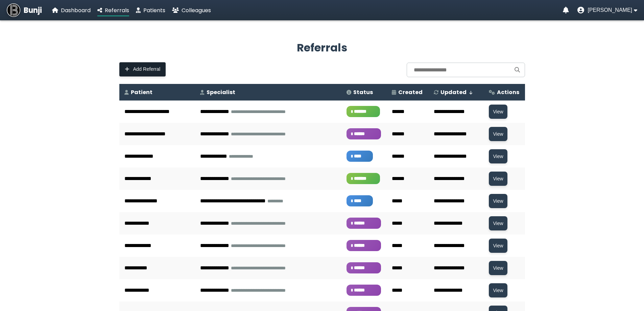  Describe the element at coordinates (196, 10) in the screenshot. I see `span: Colleagues` at that location.